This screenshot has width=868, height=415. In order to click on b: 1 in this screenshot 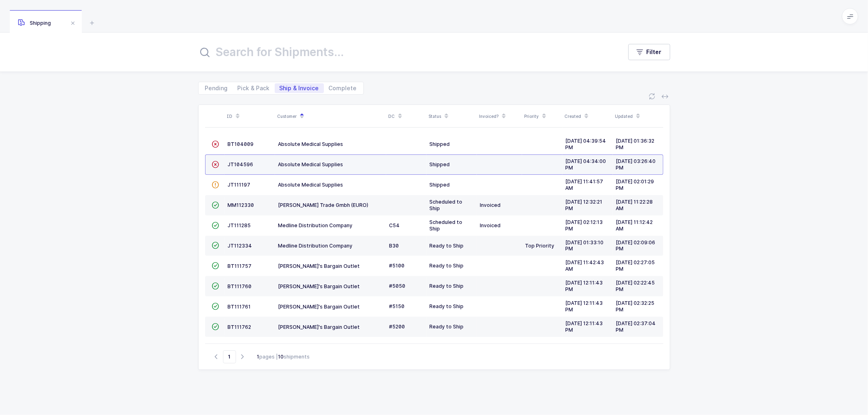, I will do `click(258, 356)`.